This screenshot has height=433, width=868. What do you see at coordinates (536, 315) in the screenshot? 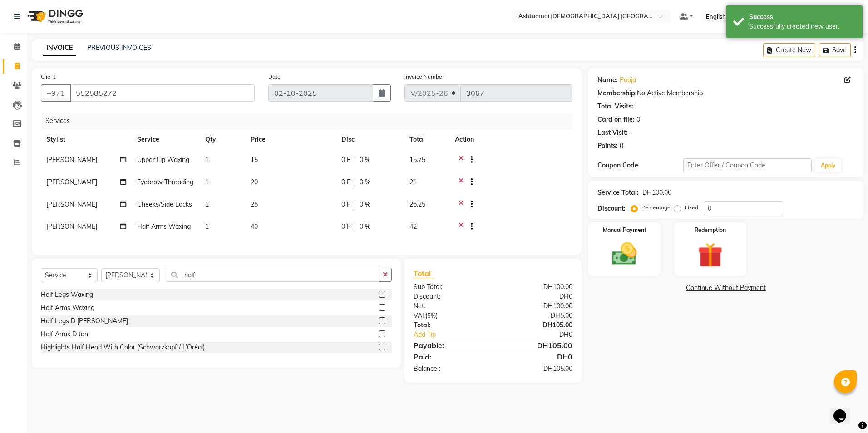
I see `div: DH5.00` at bounding box center [536, 315].